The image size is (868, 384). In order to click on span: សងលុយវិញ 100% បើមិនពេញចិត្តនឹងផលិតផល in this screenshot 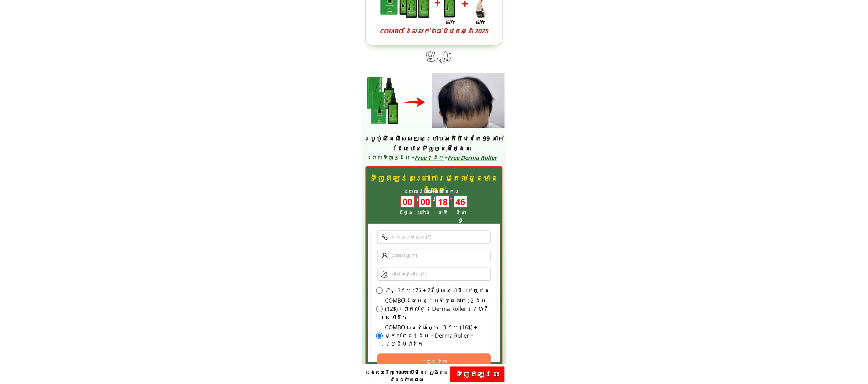, I will do `click(407, 376)`.